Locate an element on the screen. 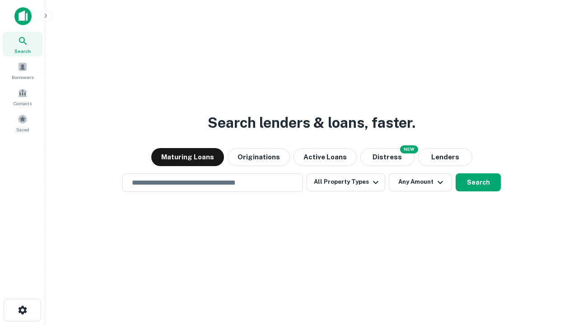 This screenshot has width=578, height=325. div: Chat Widget is located at coordinates (555, 275).